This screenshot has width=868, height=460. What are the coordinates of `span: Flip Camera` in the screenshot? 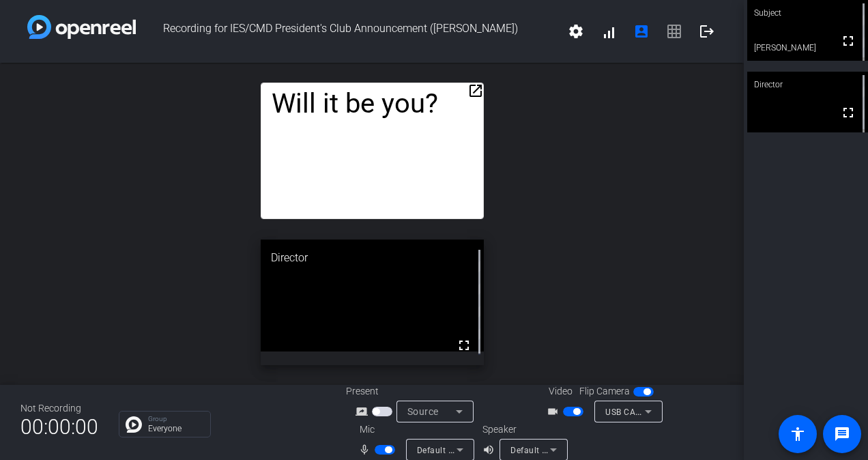 It's located at (605, 391).